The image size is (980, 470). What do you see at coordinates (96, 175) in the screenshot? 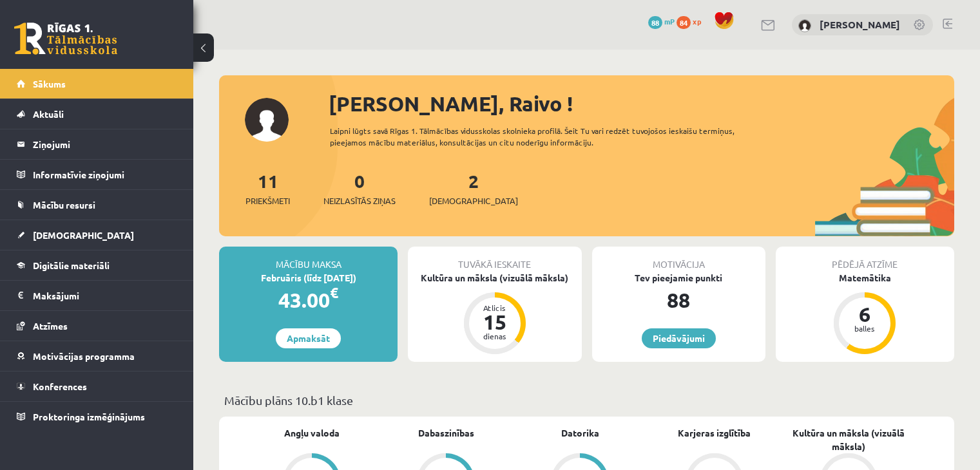
I see `a: Informatīvie ziņojumi` at bounding box center [96, 175].